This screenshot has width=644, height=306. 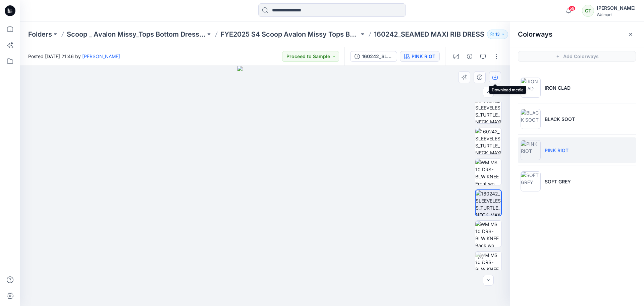 What do you see at coordinates (556, 150) in the screenshot?
I see `p: PINK RIOT` at bounding box center [556, 150].